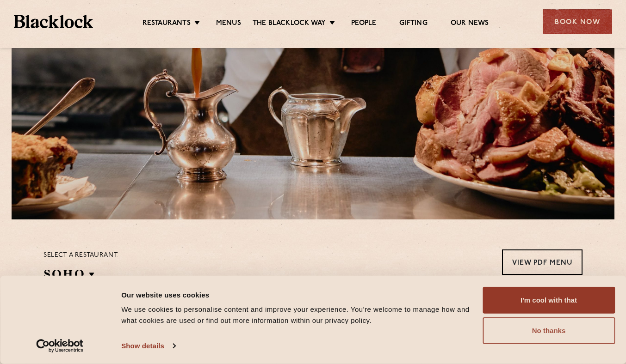  Describe the element at coordinates (148, 347) in the screenshot. I see `a: Show details` at that location.